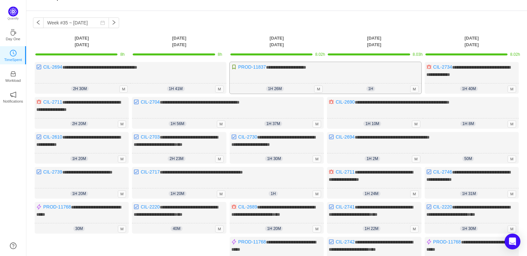 This screenshot has width=527, height=256. What do you see at coordinates (273, 124) in the screenshot?
I see `span: 1h 37m` at bounding box center [273, 124].